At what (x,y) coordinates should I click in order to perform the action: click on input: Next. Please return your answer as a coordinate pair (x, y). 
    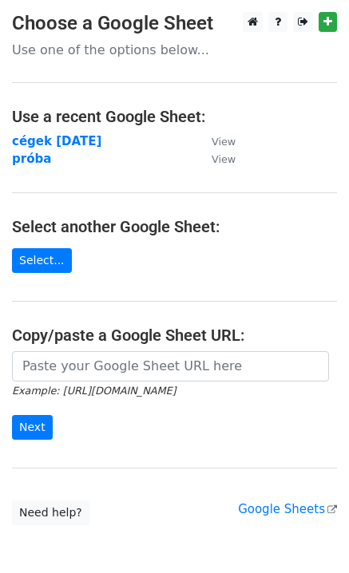
    Looking at the image, I should click on (32, 427).